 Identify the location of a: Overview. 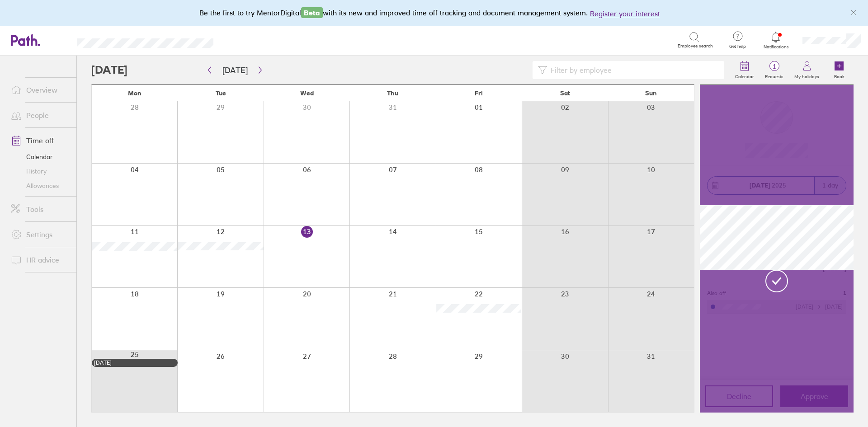
(39, 90).